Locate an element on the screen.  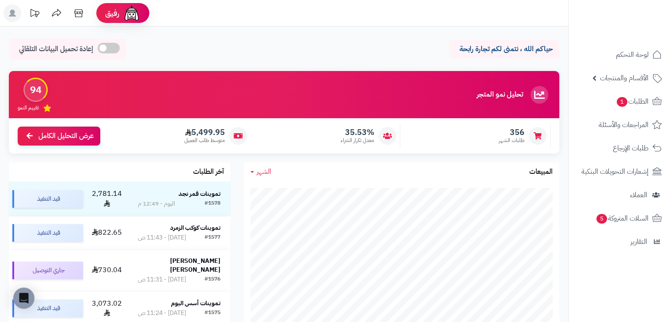
span: 356 is located at coordinates (511, 133).